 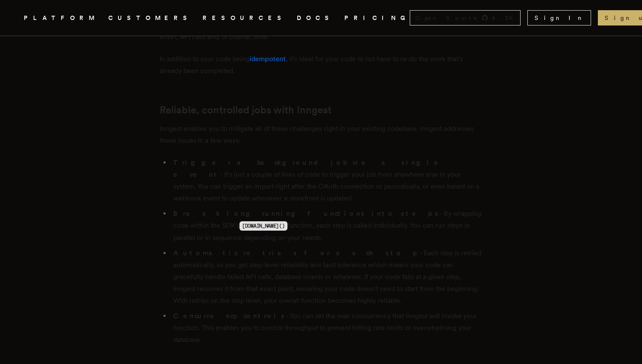 What do you see at coordinates (326, 226) in the screenshot?
I see `li: - By wrapping code within the SDK's function, each step is called individually. You can run steps...` at bounding box center [326, 226].